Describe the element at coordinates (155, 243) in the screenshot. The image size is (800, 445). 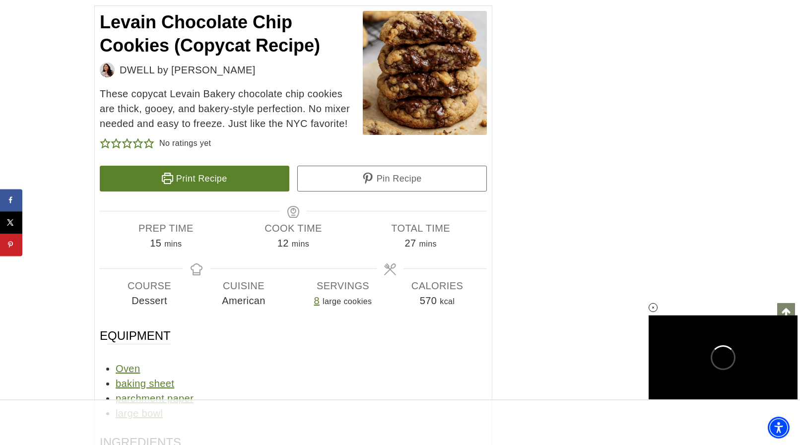
I see `span: 15` at that location.